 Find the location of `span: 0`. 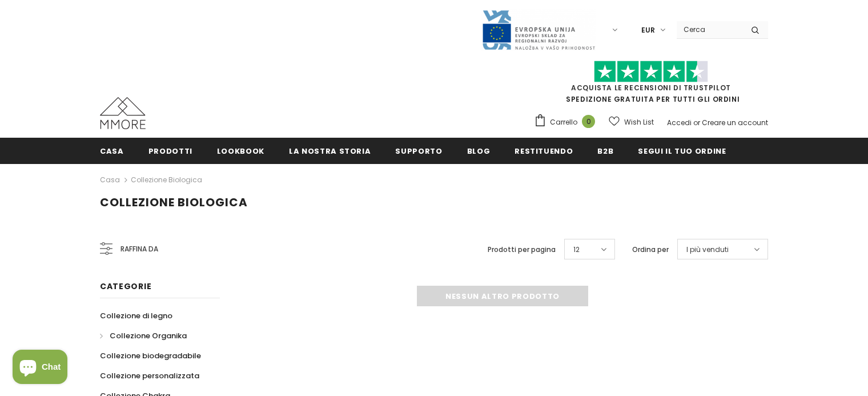

span: 0 is located at coordinates (588, 121).